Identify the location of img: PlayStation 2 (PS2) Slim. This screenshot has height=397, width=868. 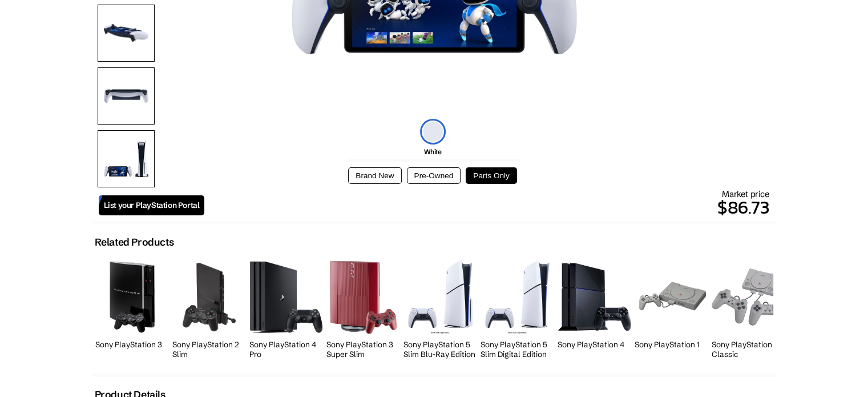
(209, 296).